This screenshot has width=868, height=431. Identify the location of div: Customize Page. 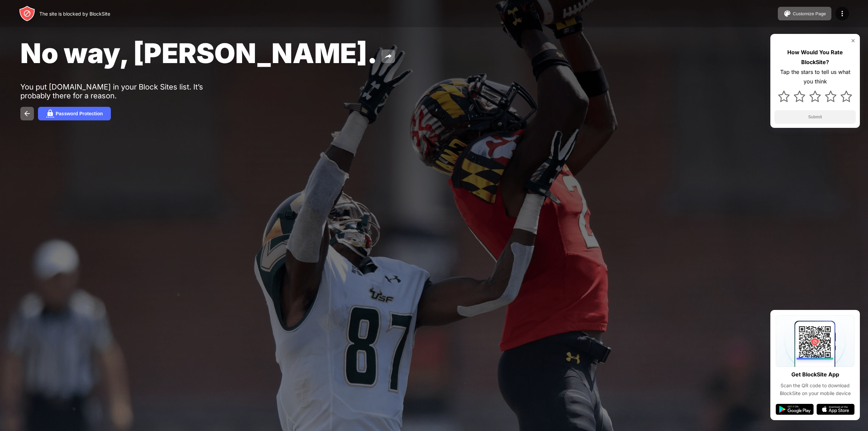
(810, 13).